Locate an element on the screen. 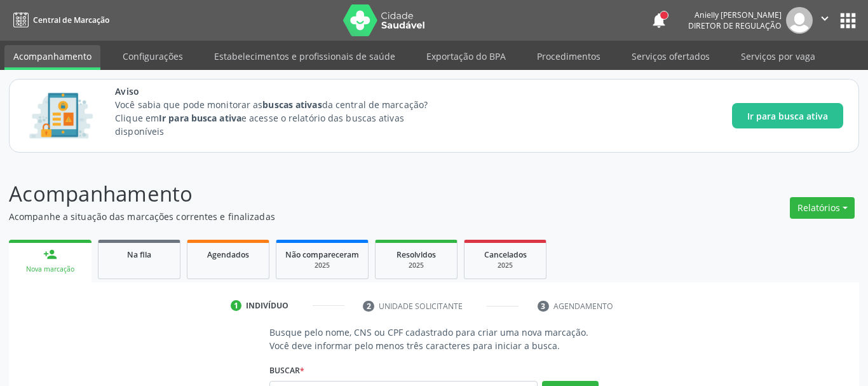  button: apps is located at coordinates (848, 21).